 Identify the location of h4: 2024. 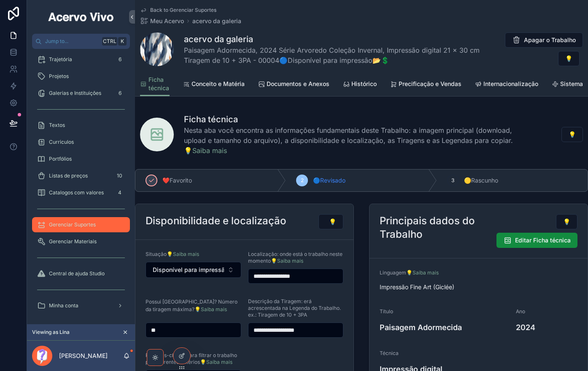
(547, 328).